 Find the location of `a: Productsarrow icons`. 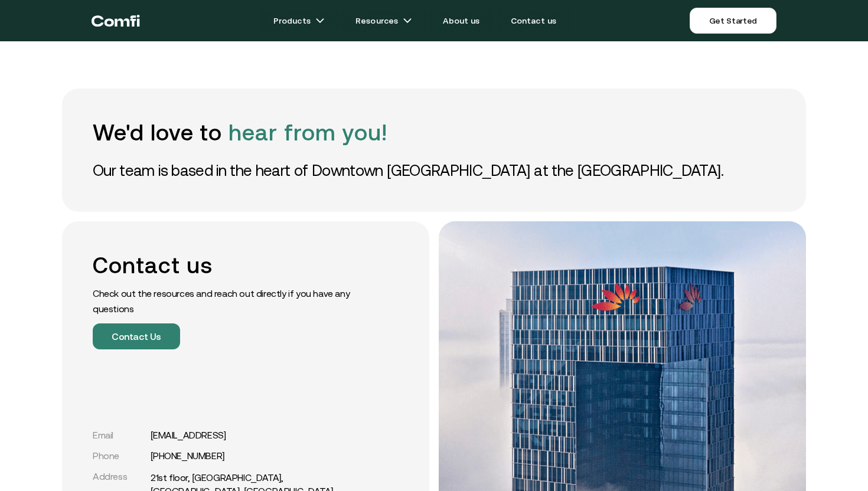

a: Productsarrow icons is located at coordinates (299, 20).